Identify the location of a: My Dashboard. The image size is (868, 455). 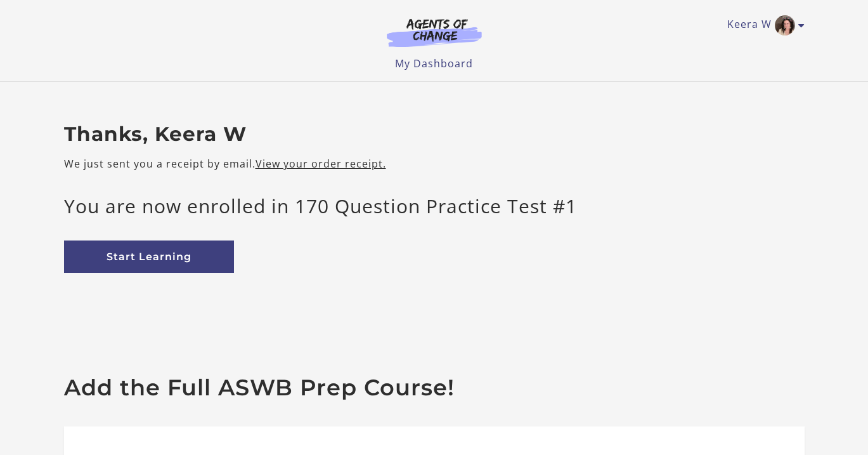
(434, 64).